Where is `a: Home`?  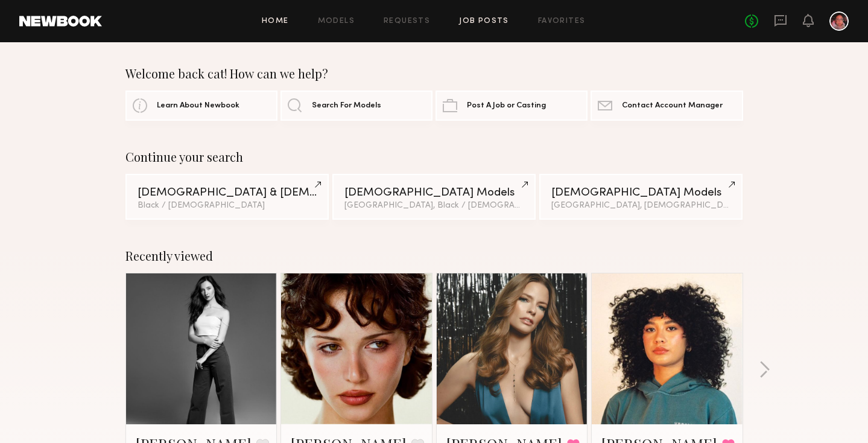
a: Home is located at coordinates (275, 21).